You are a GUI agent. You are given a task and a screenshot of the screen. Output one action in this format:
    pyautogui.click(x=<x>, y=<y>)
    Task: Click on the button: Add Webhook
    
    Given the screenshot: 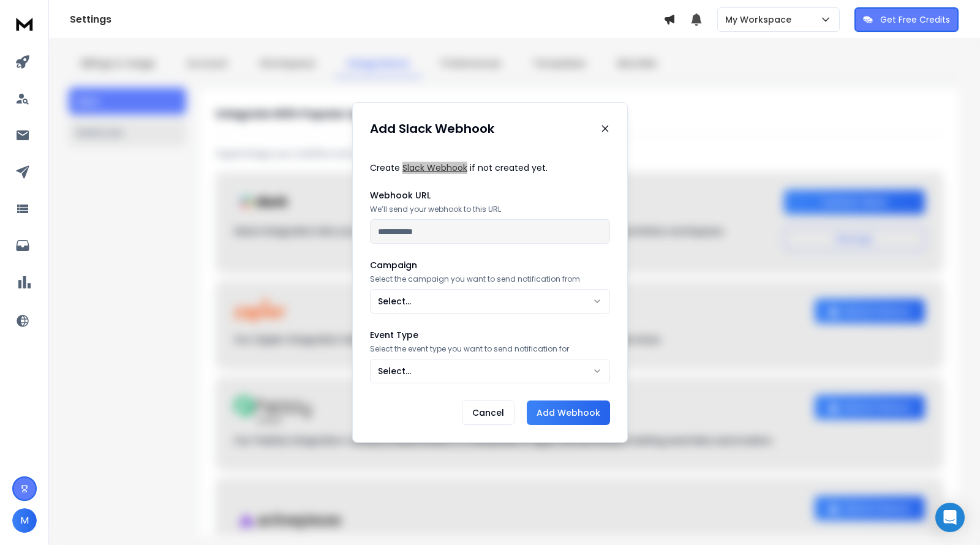 What is the action you would take?
    pyautogui.click(x=568, y=413)
    